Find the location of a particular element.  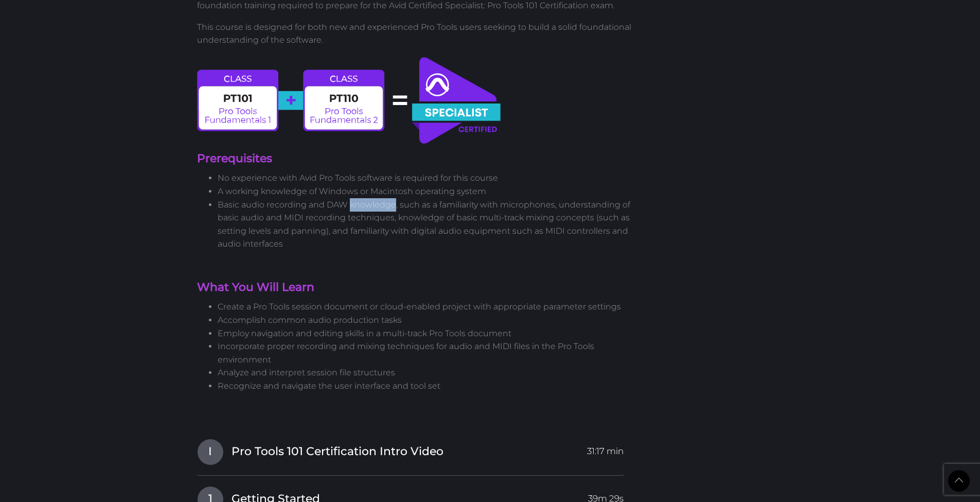

li: Analyze and interpret session file structures is located at coordinates (425, 373).